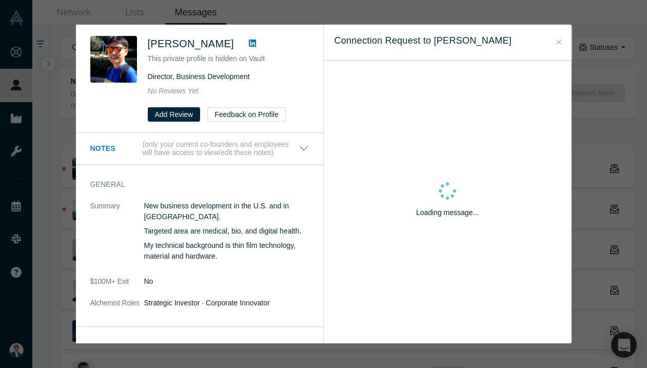 The width and height of the screenshot is (647, 368). What do you see at coordinates (559, 42) in the screenshot?
I see `button: Close` at bounding box center [559, 42].